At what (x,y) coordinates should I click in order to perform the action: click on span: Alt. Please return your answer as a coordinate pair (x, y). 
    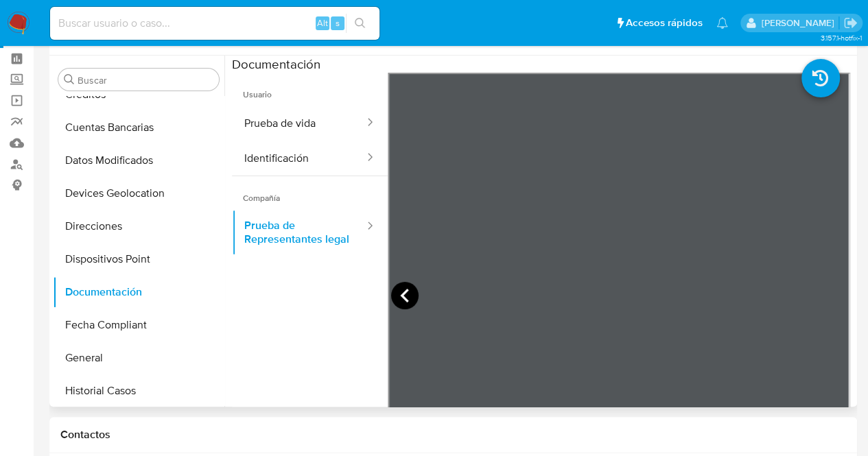
    Looking at the image, I should click on (323, 22).